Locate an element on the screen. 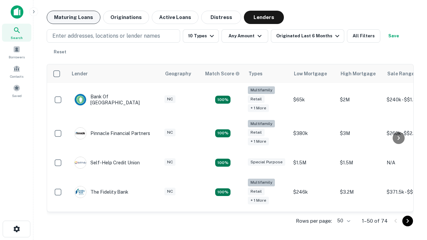 This screenshot has width=427, height=240. div: Geography is located at coordinates (178, 74).